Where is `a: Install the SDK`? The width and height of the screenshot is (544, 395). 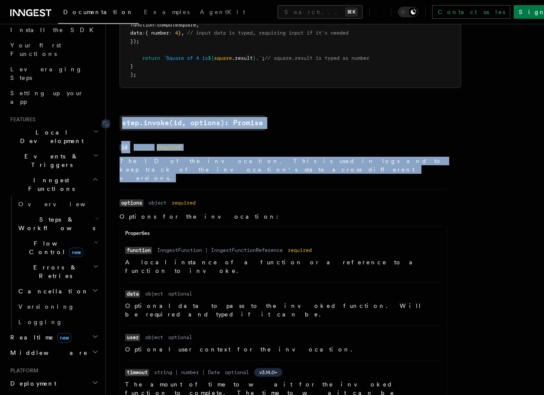
a: Install the SDK is located at coordinates (53, 30).